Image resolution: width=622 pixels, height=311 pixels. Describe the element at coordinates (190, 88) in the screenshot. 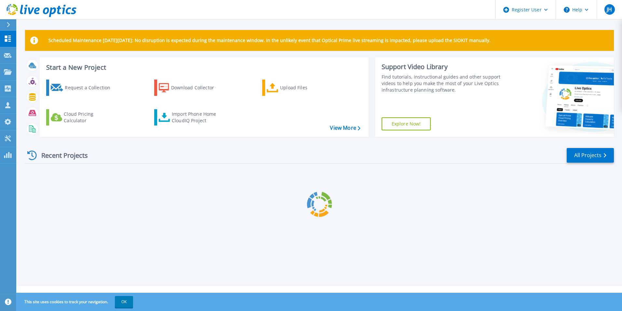

I see `a: Download Collector` at that location.